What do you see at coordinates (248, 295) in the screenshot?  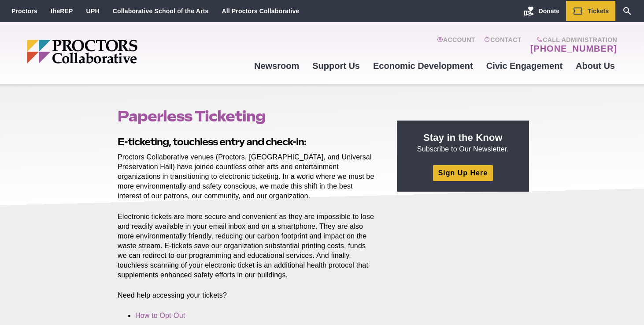 I see `p: Need help accessing your tickets?` at bounding box center [248, 295].